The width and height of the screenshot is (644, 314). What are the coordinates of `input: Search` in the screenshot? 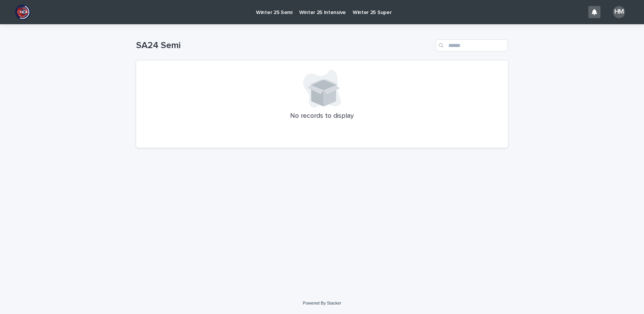 It's located at (472, 46).